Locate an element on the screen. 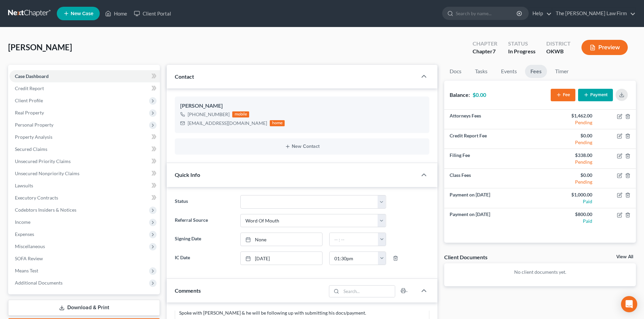 The height and width of the screenshot is (319, 644). span: Personal Property is located at coordinates (34, 125).